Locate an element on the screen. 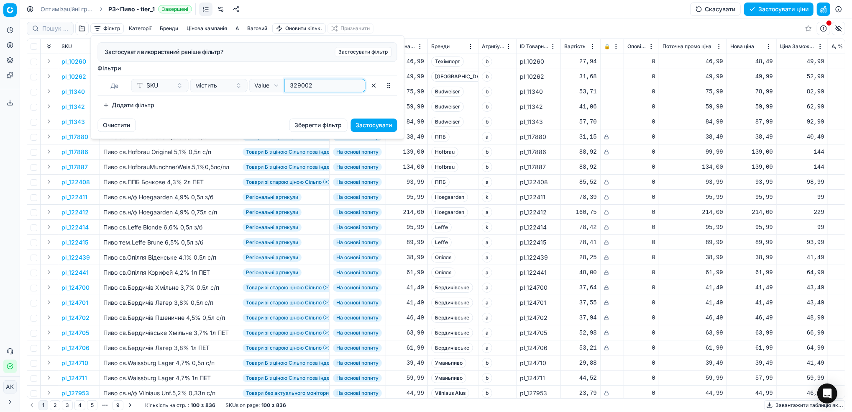  label: Фiльтри is located at coordinates (248, 68).